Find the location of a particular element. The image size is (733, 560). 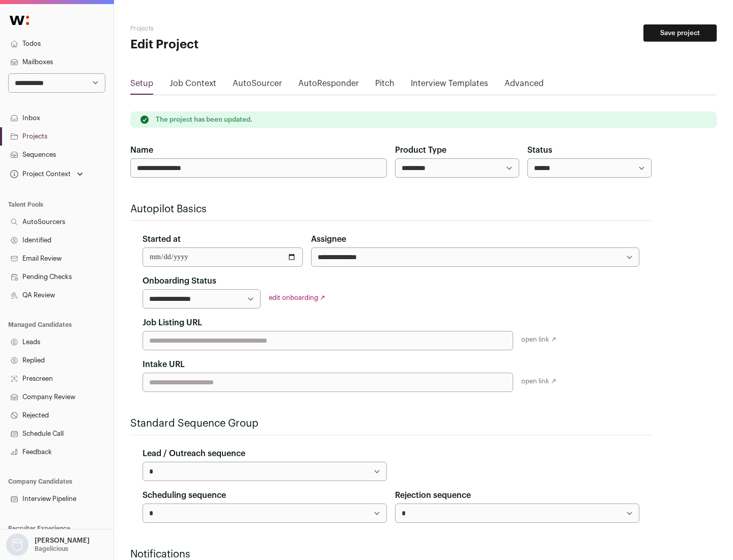

img: Wellfound is located at coordinates (19, 21).